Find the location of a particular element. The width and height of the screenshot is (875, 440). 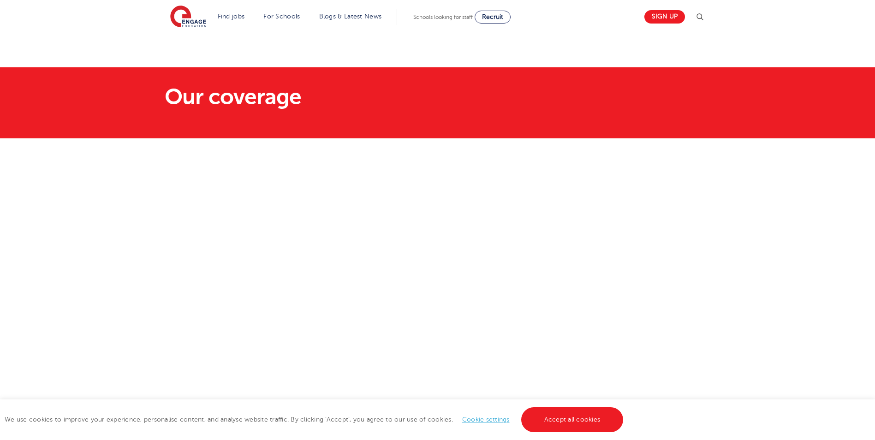

a: Blogs & Latest News is located at coordinates (350, 16).